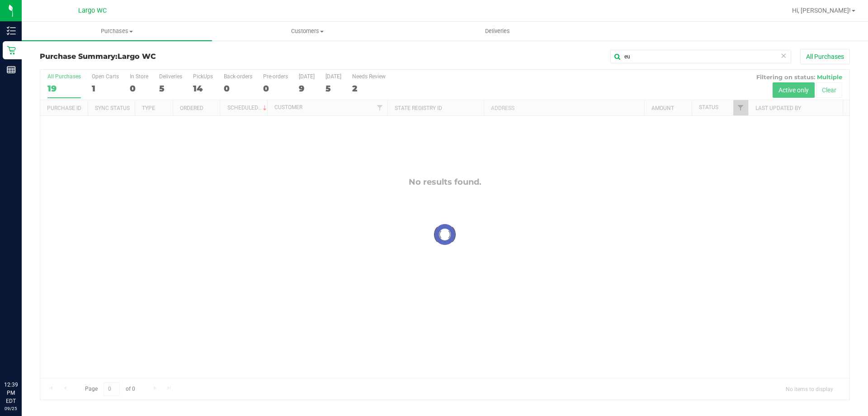 The width and height of the screenshot is (868, 416). What do you see at coordinates (117, 31) in the screenshot?
I see `a: Purchases` at bounding box center [117, 31].